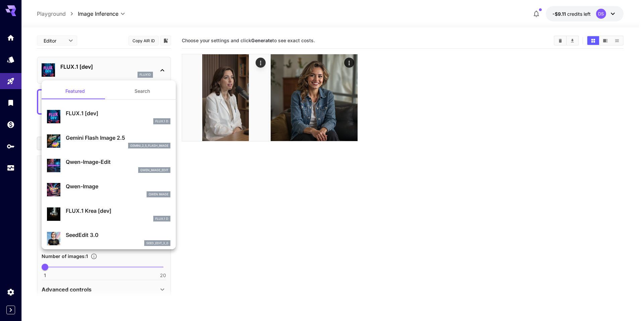  I want to click on div: Qwen-ImageQwen Image, so click(109, 189).